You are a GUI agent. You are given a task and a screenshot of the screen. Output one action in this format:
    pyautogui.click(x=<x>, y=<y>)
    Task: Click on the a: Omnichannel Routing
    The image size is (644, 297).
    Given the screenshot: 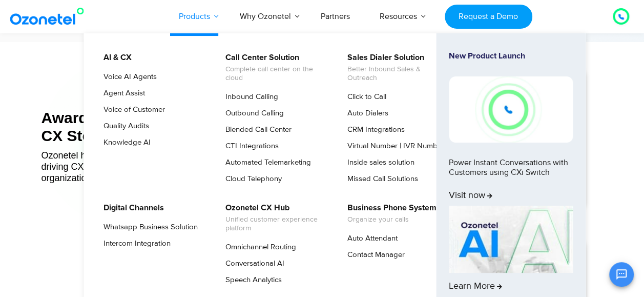 What is the action you would take?
    pyautogui.click(x=258, y=247)
    